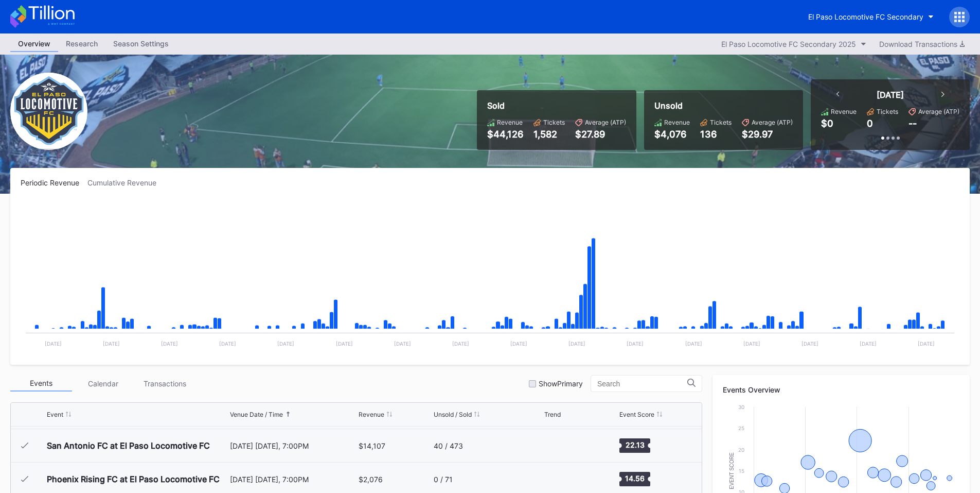 Image resolution: width=980 pixels, height=493 pixels. What do you see at coordinates (164, 383) in the screenshot?
I see `div: Transactions` at bounding box center [164, 383].